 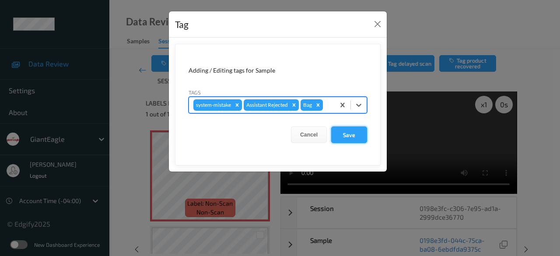 I want to click on button: Save, so click(x=349, y=135).